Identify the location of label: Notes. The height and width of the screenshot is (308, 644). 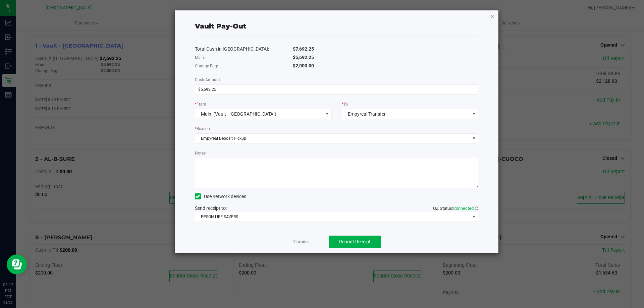
(200, 153).